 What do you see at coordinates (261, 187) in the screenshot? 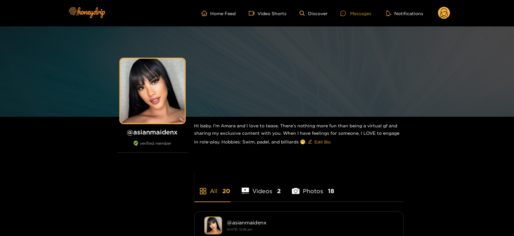
I see `li: Videos` at bounding box center [261, 187].